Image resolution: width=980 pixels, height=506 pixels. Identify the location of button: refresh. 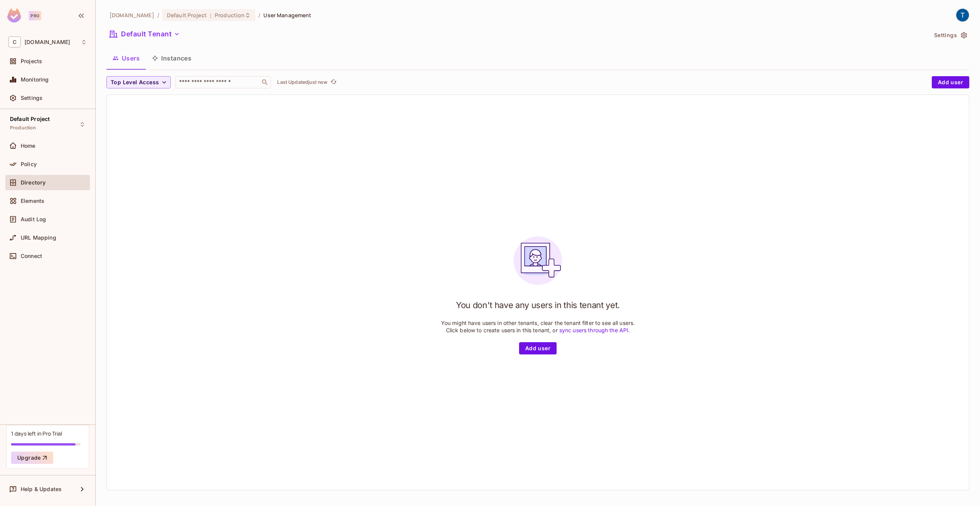
(334, 82).